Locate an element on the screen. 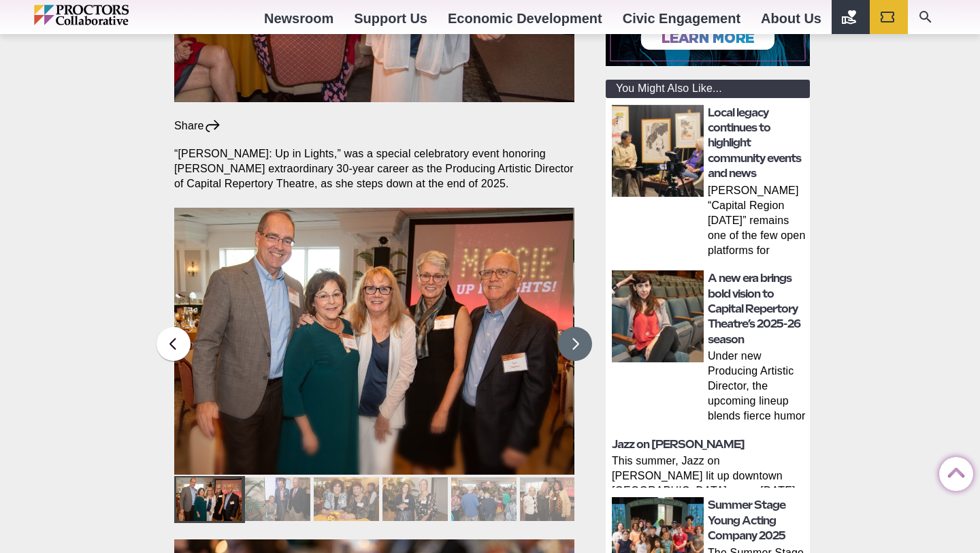 The height and width of the screenshot is (553, 980). p: Under new Producing Artistic Director, the upcoming lineup blends fierce humor and dazzling theat... is located at coordinates (757, 387).